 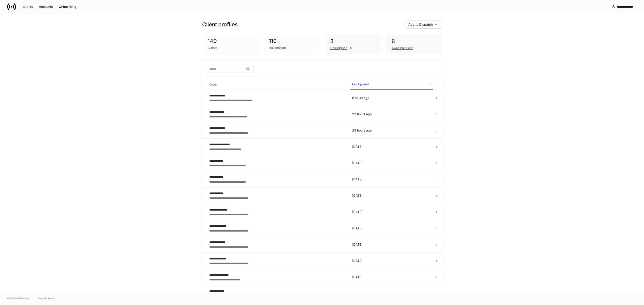 I want to click on div: 6, so click(x=414, y=41).